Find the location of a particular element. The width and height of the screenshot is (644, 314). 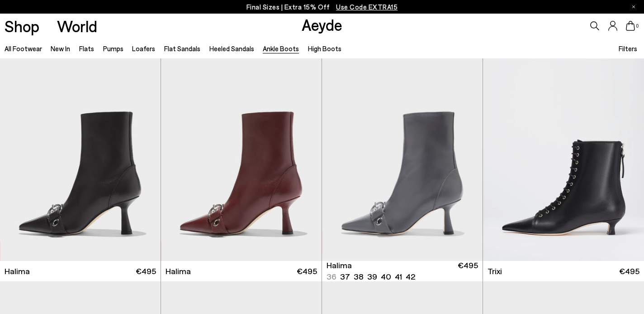

a: Loafers is located at coordinates (144, 49).